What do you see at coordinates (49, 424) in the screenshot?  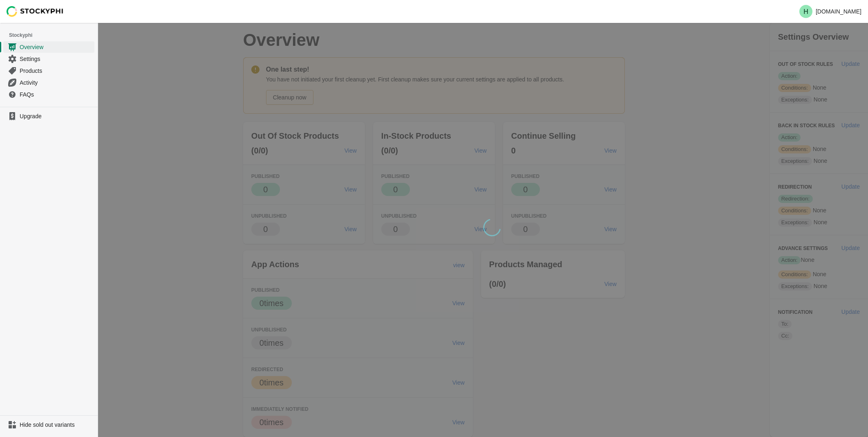 I see `a: Hide sold out variants` at bounding box center [49, 424].